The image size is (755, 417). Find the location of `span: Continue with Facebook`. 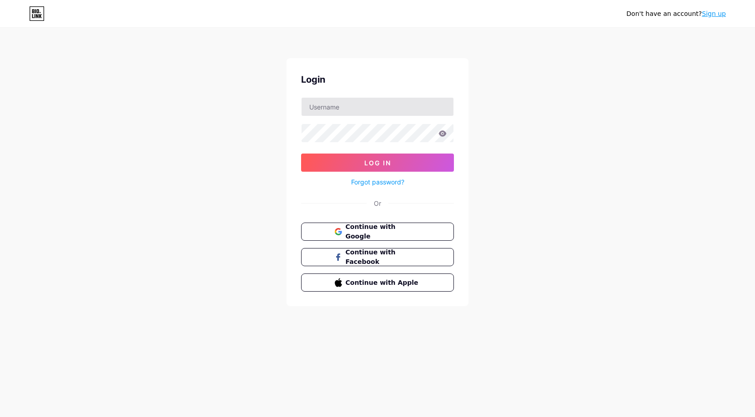

span: Continue with Facebook is located at coordinates (383, 257).